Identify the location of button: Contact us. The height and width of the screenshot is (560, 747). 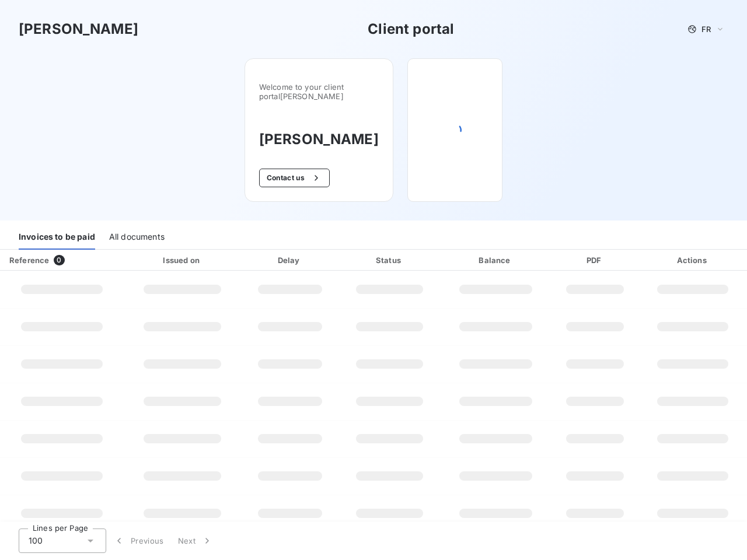
(294, 178).